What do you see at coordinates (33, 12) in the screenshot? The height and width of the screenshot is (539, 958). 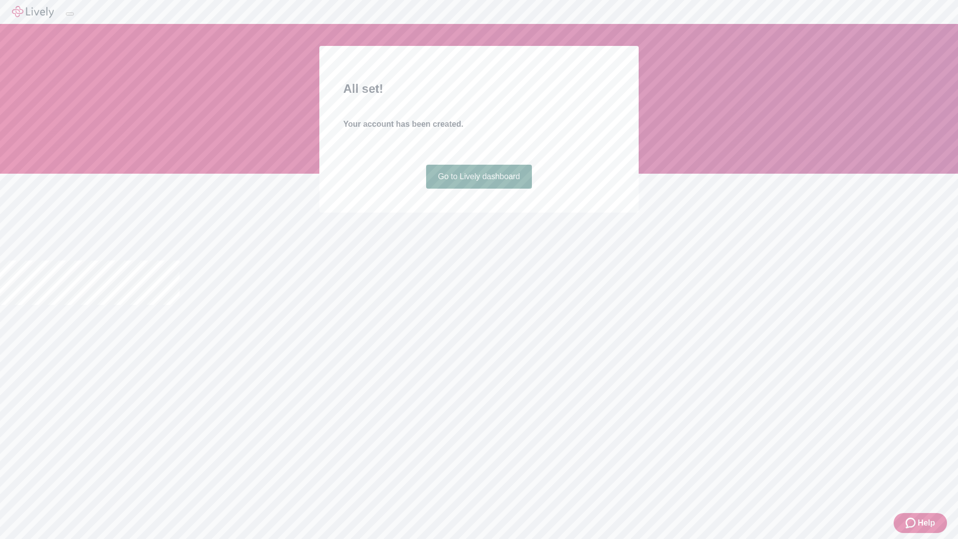 I see `img: Lively` at bounding box center [33, 12].